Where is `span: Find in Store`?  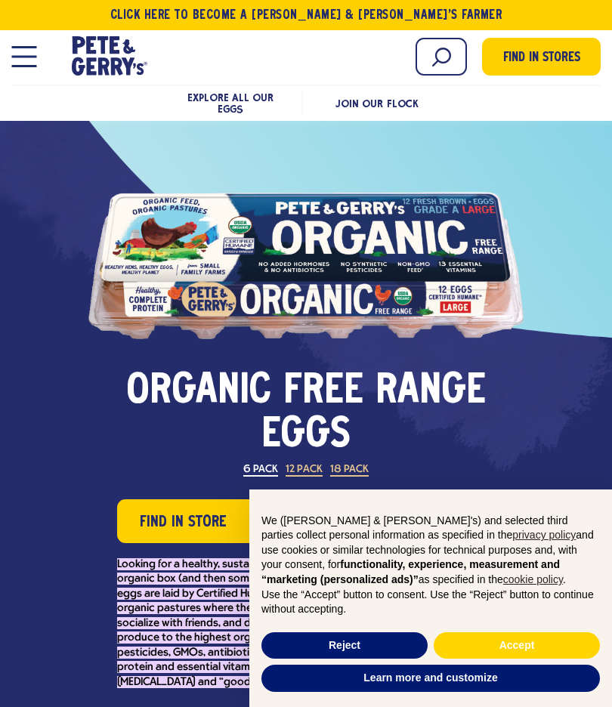
span: Find in Store is located at coordinates (183, 522).